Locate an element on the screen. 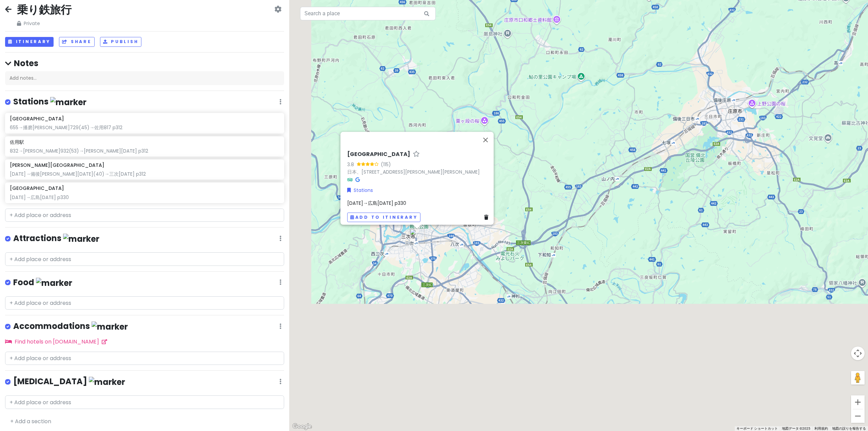  button: Add to itinerary is located at coordinates (384, 217).